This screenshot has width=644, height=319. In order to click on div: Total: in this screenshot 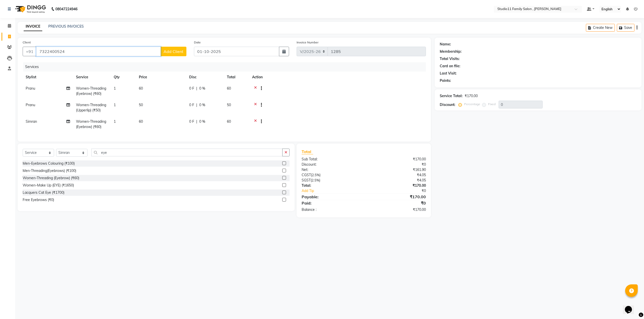, I will do `click(330, 186)`.